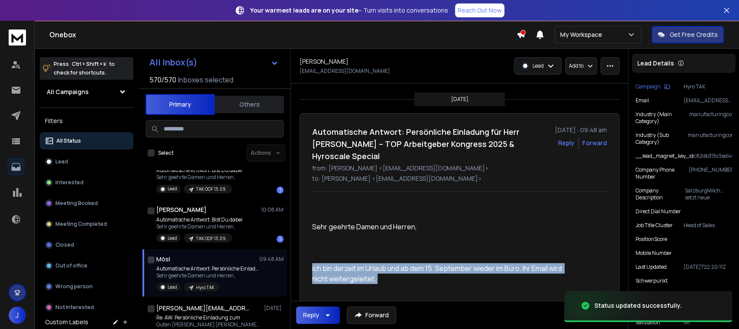 Image resolution: width=739 pixels, height=329 pixels. What do you see at coordinates (663, 118) in the screenshot?
I see `p: Industry (main category)` at bounding box center [663, 118].